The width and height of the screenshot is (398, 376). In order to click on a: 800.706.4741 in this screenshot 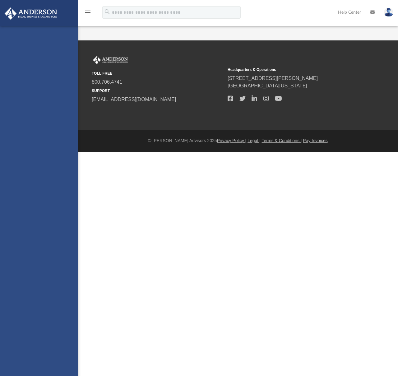, I will do `click(107, 82)`.